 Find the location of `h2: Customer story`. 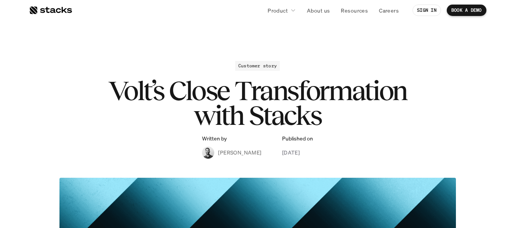

h2: Customer story is located at coordinates (257, 66).